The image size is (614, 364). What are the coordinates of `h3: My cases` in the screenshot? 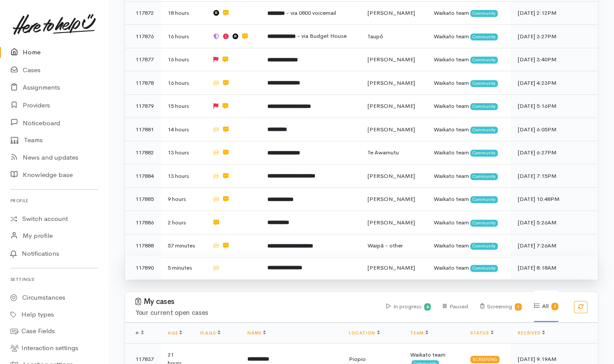 It's located at (255, 302).